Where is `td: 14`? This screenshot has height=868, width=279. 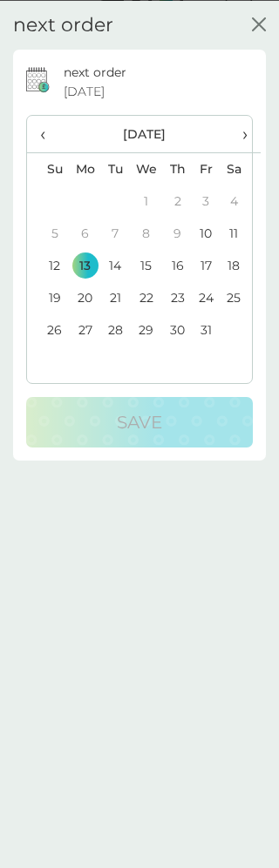 td: 14 is located at coordinates (115, 264).